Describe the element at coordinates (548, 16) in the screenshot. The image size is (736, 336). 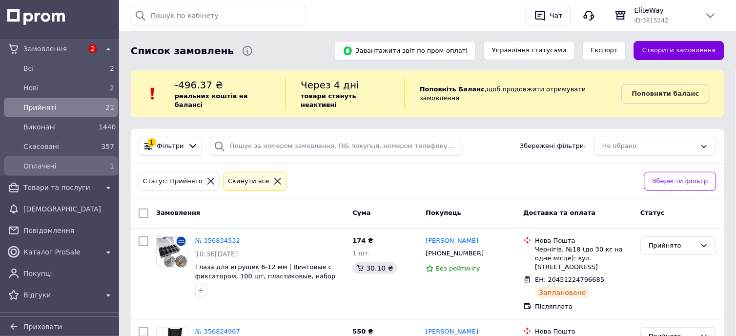
I see `button: Чат` at that location.